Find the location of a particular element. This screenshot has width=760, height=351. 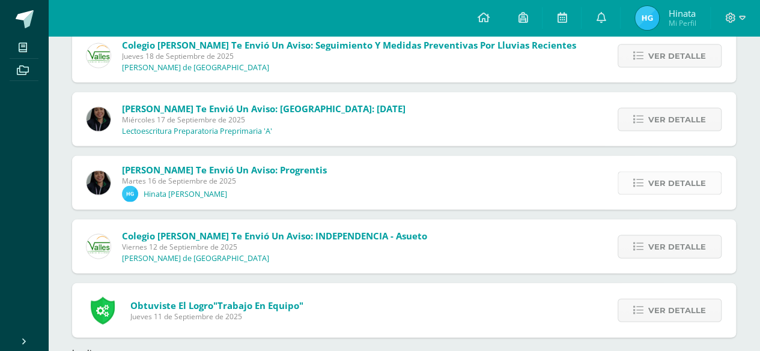

span: Jueves 18 de Septiembre de 2025 is located at coordinates (349, 56).